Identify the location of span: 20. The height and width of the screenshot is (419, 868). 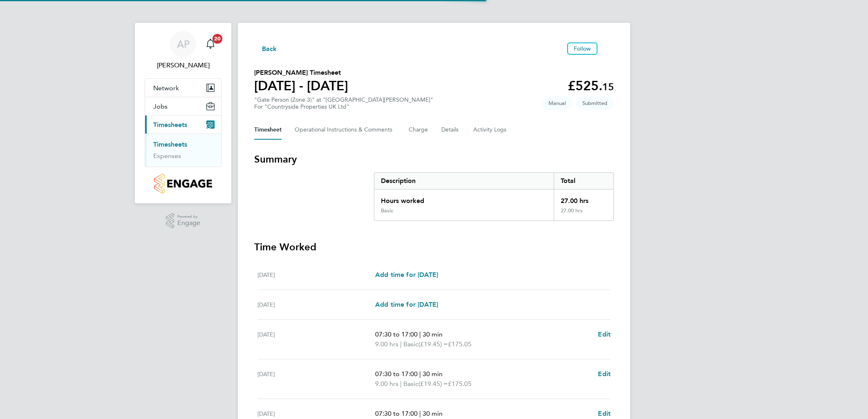
(218, 39).